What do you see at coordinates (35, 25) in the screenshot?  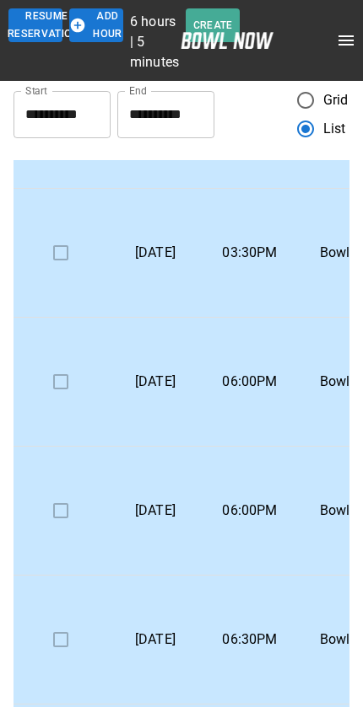 I see `button: Resume Reservations` at bounding box center [35, 25].